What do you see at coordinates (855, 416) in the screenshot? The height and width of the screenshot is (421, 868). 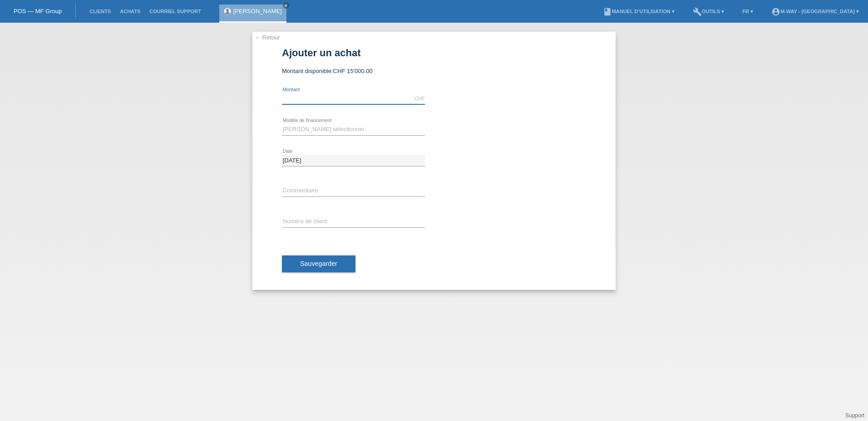 I see `a: Support` at bounding box center [855, 416].